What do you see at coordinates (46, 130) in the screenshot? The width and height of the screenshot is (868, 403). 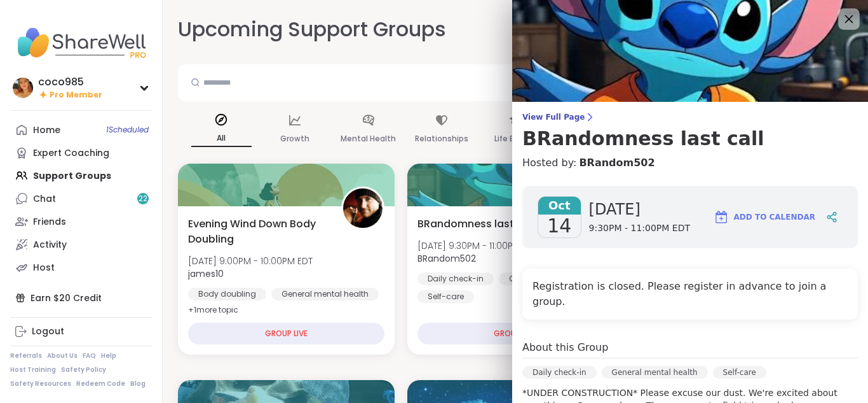 I see `div: Home` at bounding box center [46, 130].